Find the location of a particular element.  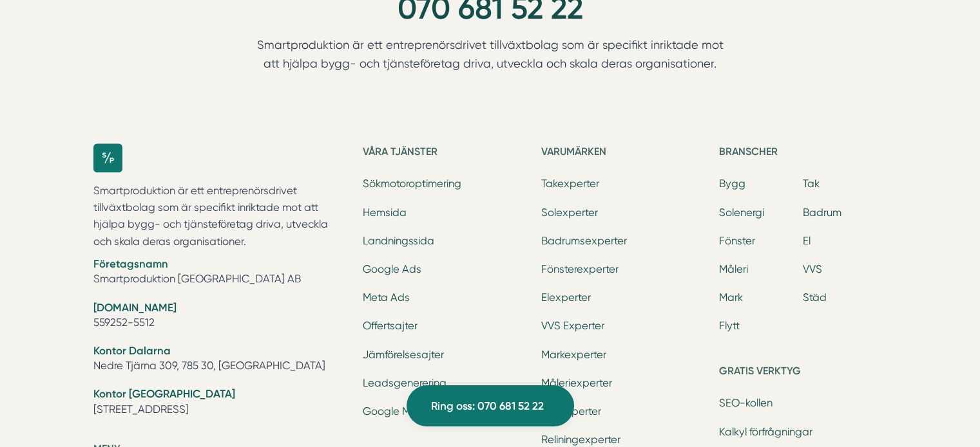

strong: Företagsnamn is located at coordinates (131, 264).